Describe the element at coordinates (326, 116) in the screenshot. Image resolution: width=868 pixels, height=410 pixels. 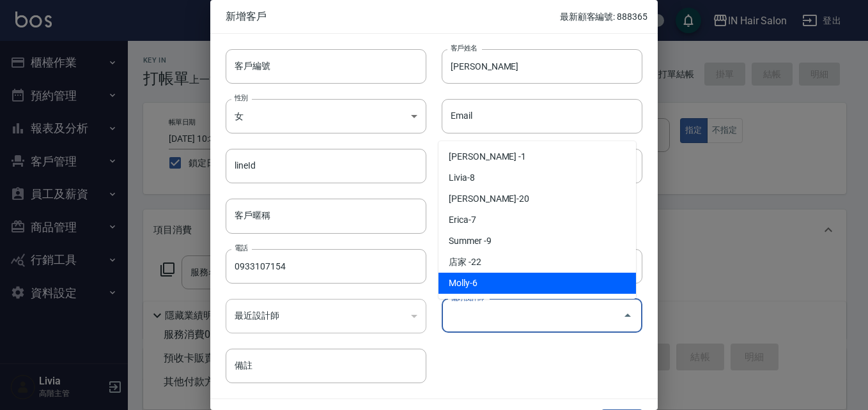
I see `div: 女` at that location.